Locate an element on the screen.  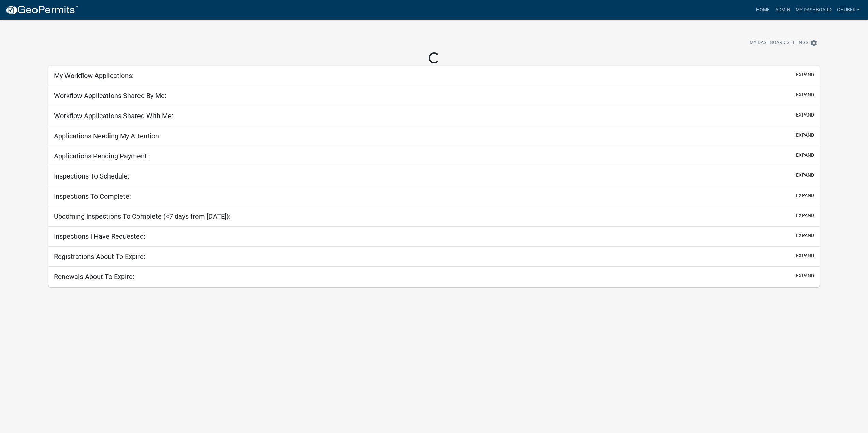
h5: Inspections To Complete: is located at coordinates (92, 196).